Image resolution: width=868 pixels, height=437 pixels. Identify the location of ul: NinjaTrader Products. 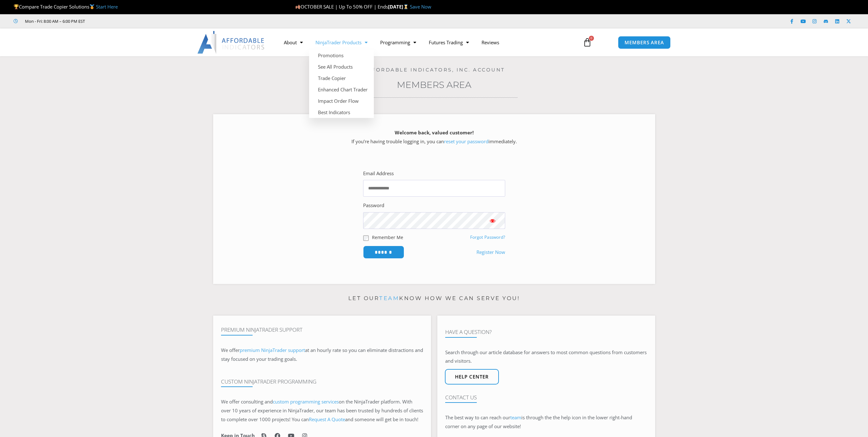
(341, 84).